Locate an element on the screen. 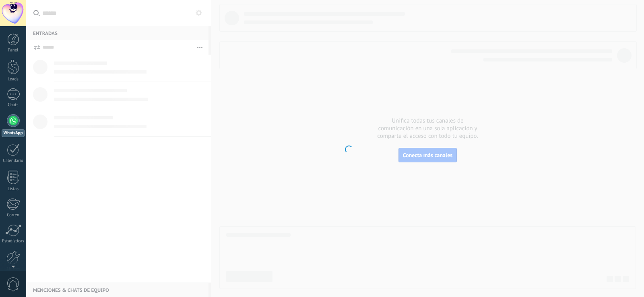  div: Listas is located at coordinates (13, 189).